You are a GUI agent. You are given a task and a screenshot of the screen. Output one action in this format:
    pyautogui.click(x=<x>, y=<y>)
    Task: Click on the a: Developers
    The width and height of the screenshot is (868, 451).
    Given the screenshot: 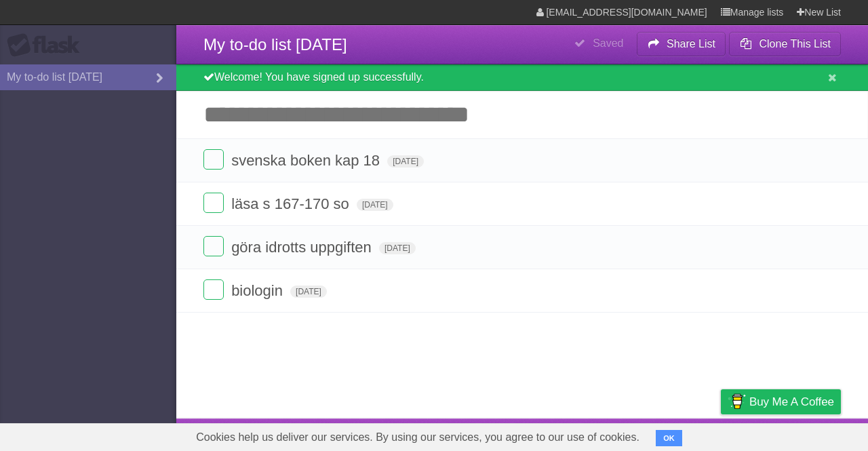 What is the action you would take?
    pyautogui.click(x=612, y=435)
    